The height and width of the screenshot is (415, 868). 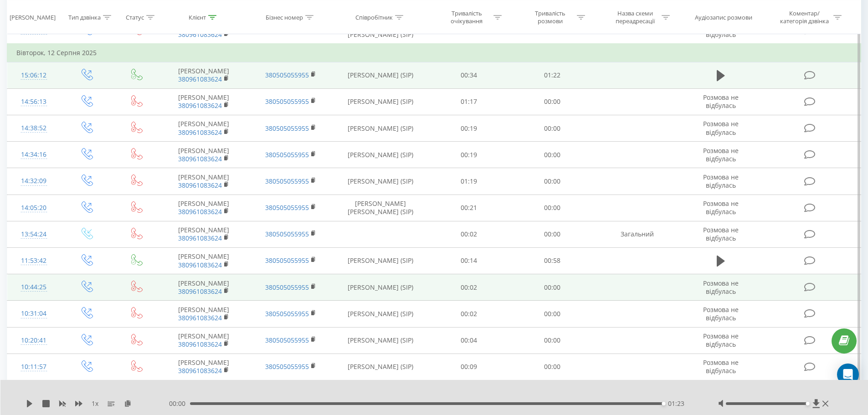 I want to click on div: Аудіозапис розмови, so click(x=724, y=17).